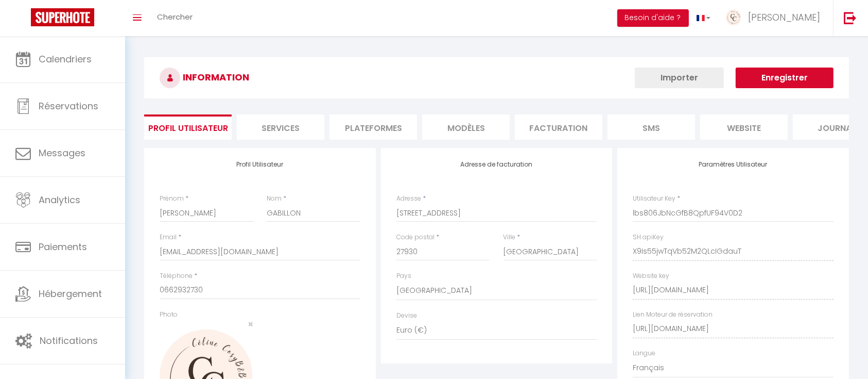 This screenshot has height=379, width=868. I want to click on label: Pays, so click(404, 276).